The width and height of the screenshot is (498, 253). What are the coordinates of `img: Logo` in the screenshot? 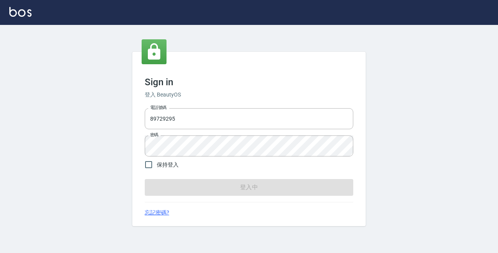 It's located at (20, 12).